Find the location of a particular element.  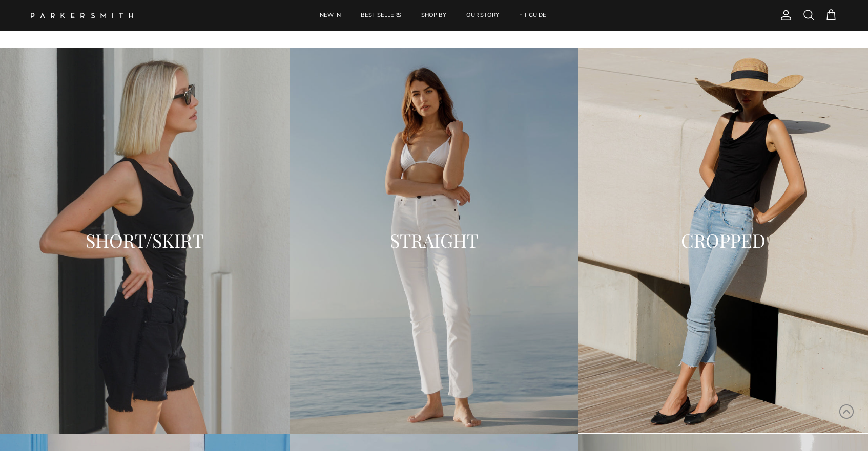

h2: CROPPED is located at coordinates (724, 241).